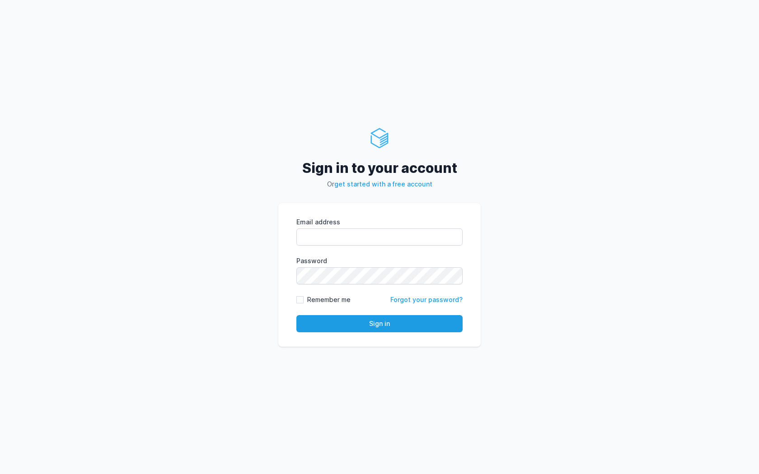 The width and height of the screenshot is (759, 474). Describe the element at coordinates (426, 299) in the screenshot. I see `a: Forgot your password?` at that location.